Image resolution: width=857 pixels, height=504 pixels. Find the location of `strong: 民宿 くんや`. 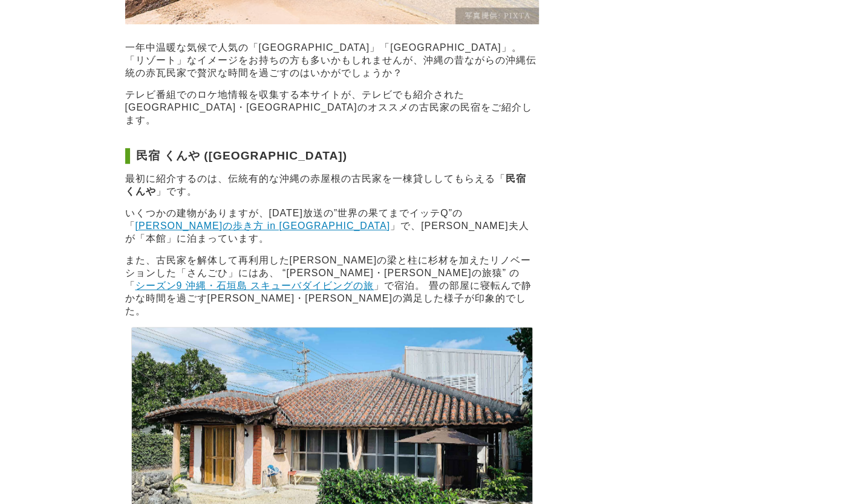

strong: 民宿 くんや is located at coordinates (325, 185).